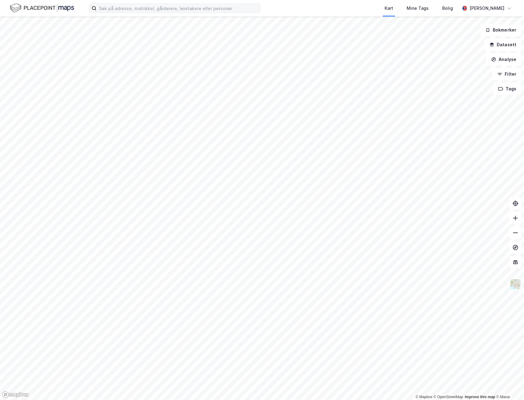 The height and width of the screenshot is (400, 524). What do you see at coordinates (178, 8) in the screenshot?
I see `input: Søk på adresse, matrikkel, gårdeiere, leietakere eller personer` at bounding box center [178, 8].